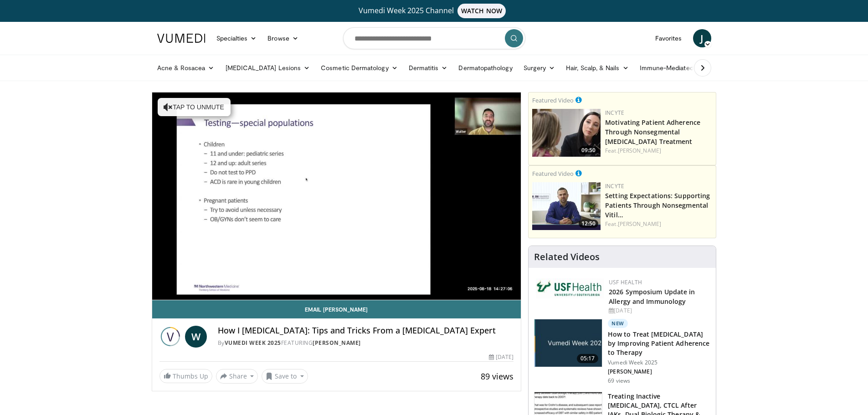  What do you see at coordinates (566, 206) in the screenshot?
I see `a: 12:50` at bounding box center [566, 206].